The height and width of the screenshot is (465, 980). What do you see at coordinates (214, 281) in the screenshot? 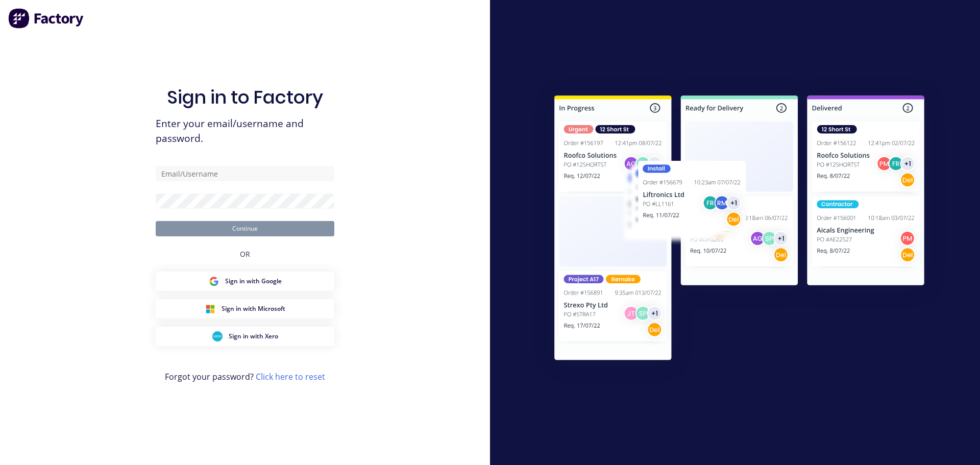
I see `img: Google Sign in` at bounding box center [214, 281].